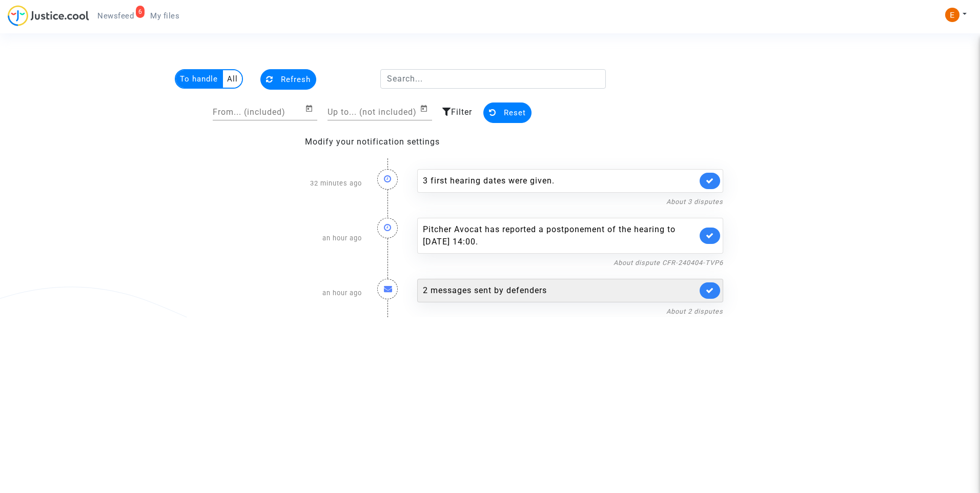  What do you see at coordinates (164, 16) in the screenshot?
I see `span: My files` at bounding box center [164, 16].